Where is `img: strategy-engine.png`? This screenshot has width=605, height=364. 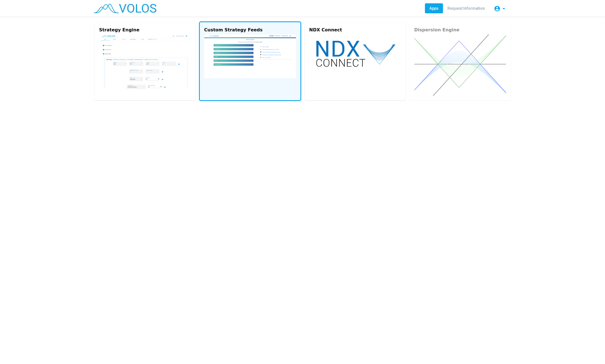 img: strategy-engine.png is located at coordinates (145, 61).